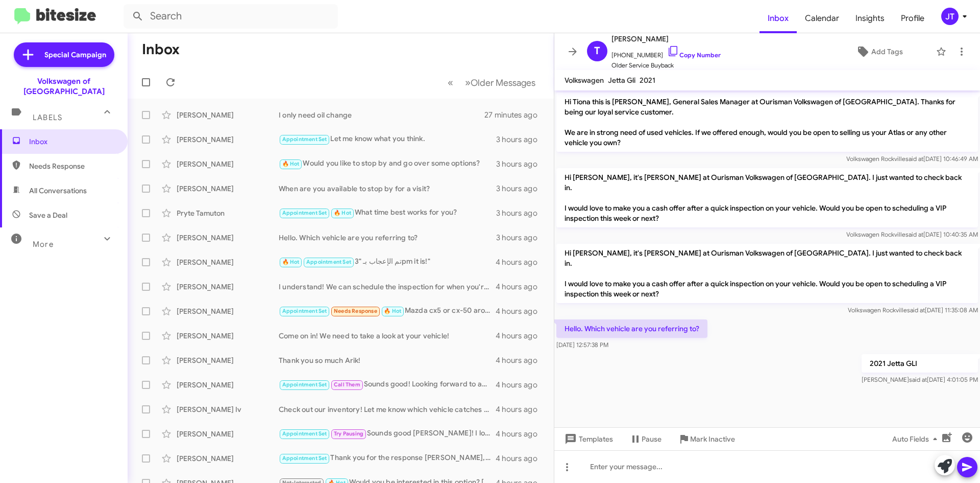 The image size is (980, 483). What do you see at coordinates (231, 16) in the screenshot?
I see `input: Search` at bounding box center [231, 16].